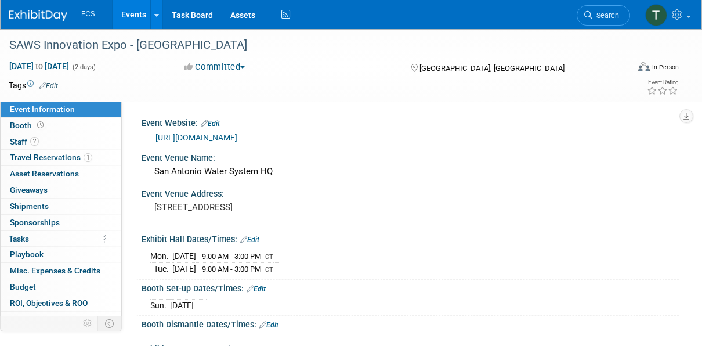 Image resolution: width=702 pixels, height=346 pixels. I want to click on a: Event Information, so click(61, 109).